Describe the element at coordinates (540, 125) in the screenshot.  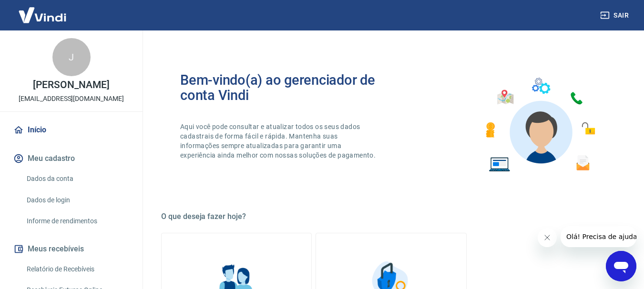
I see `img: Imagem de um avatar masculino com diversos icones exemplificando as funcionalidades do gerenciado...` at that location.